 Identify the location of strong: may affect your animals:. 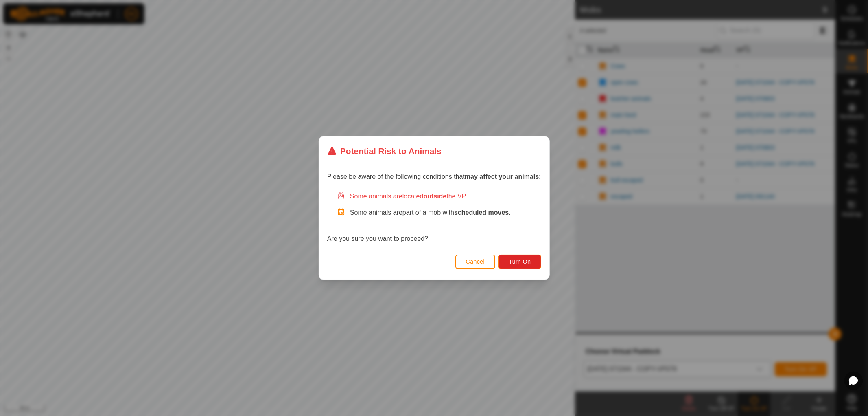
(503, 177).